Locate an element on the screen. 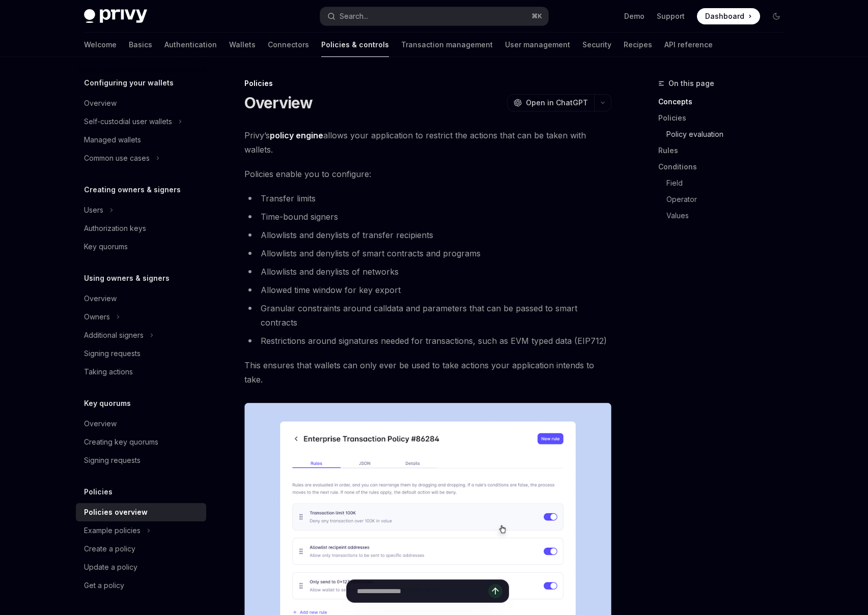 The width and height of the screenshot is (868, 615). li: Allowlists and denylists of transfer recipients is located at coordinates (428, 235).